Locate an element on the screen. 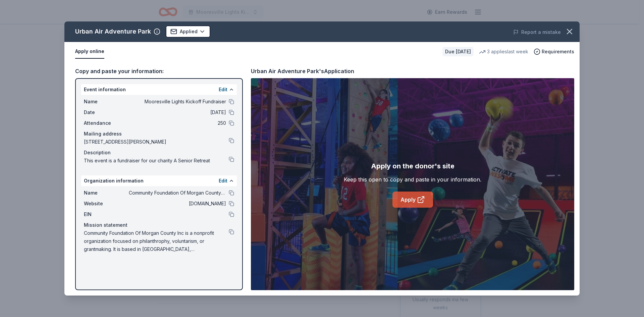  span: Applied is located at coordinates (189, 32).